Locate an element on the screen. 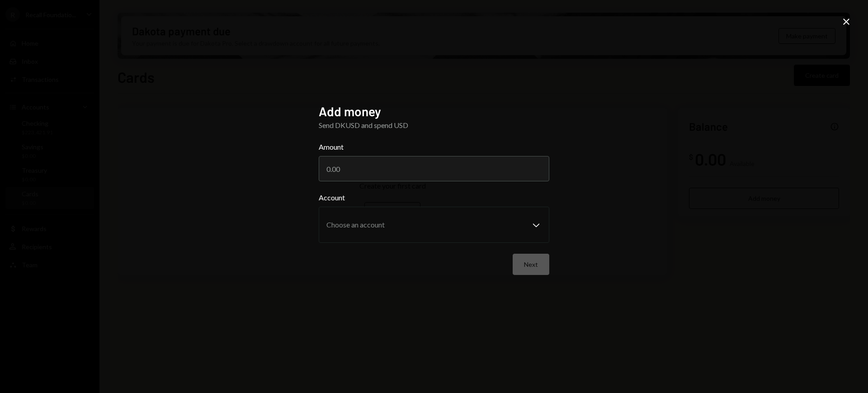 The image size is (868, 393). h2: Add money is located at coordinates (434, 111).